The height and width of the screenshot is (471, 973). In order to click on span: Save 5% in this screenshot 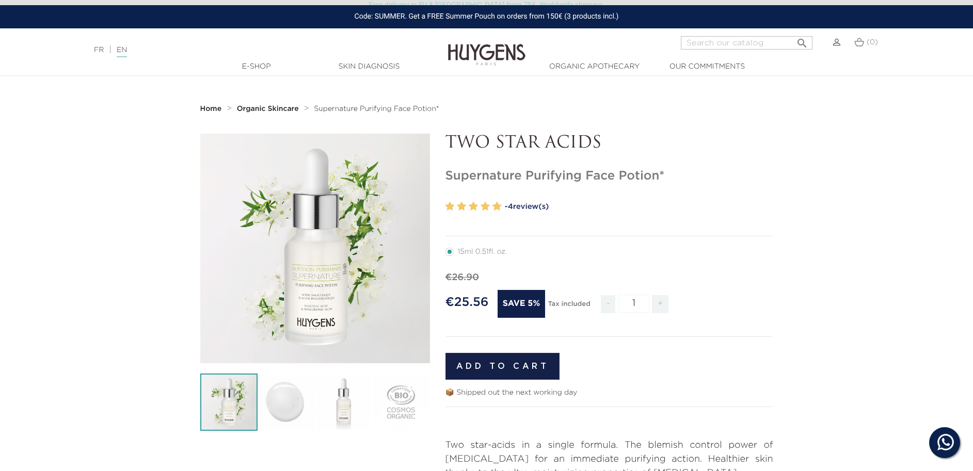, I will do `click(522, 304)`.